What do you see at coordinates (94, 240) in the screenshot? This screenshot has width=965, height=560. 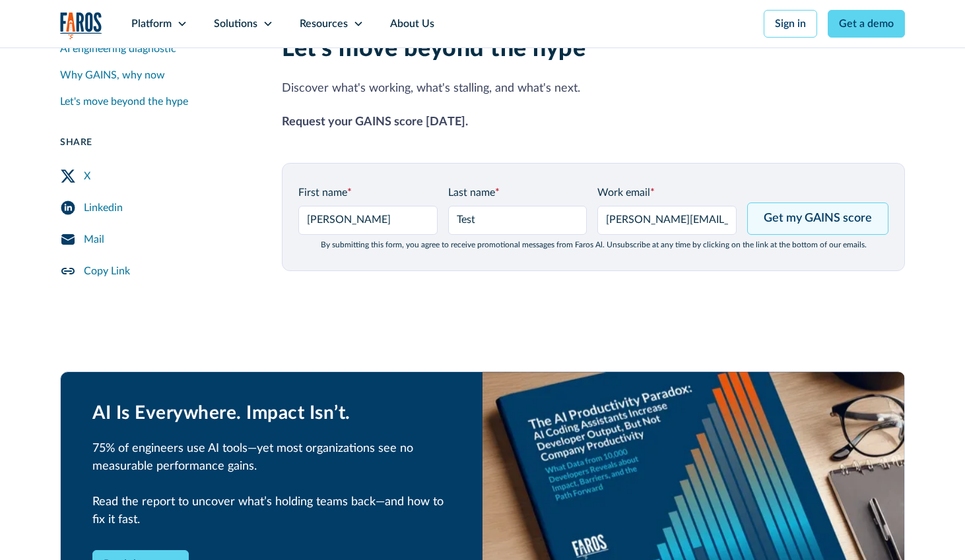 I see `div: Mail` at bounding box center [94, 240].